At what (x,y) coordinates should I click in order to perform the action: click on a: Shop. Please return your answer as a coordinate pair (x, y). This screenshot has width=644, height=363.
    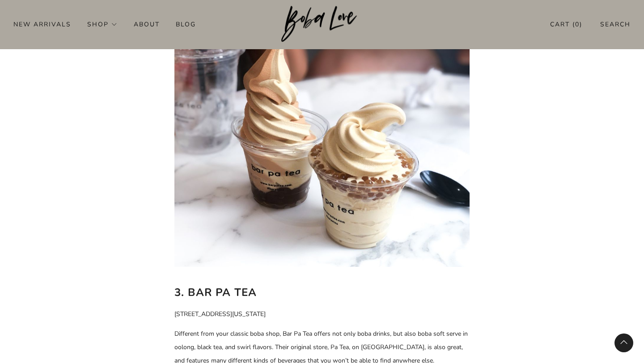
    Looking at the image, I should click on (103, 24).